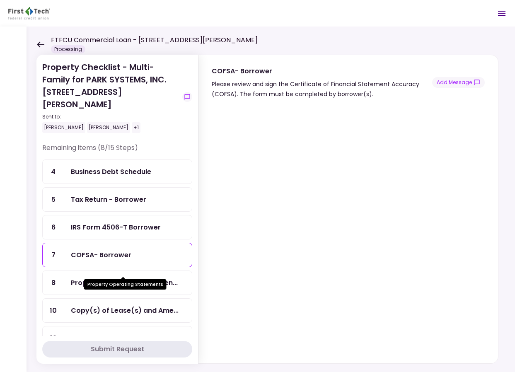  What do you see at coordinates (53, 338) in the screenshot?
I see `div: 13` at bounding box center [53, 338].